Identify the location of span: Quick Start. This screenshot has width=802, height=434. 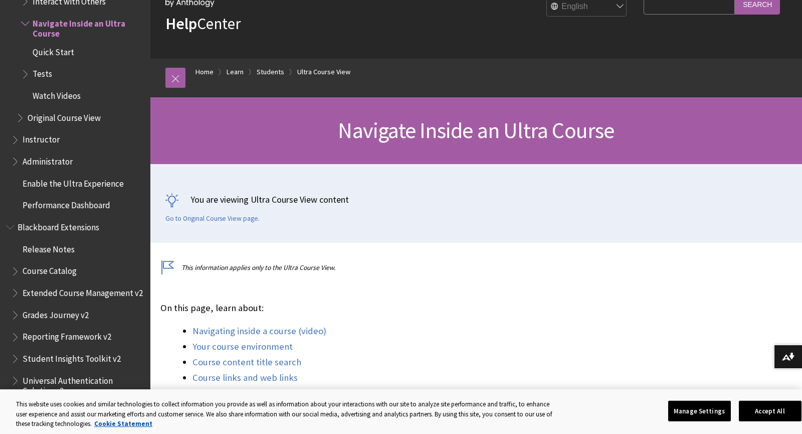
(53, 50).